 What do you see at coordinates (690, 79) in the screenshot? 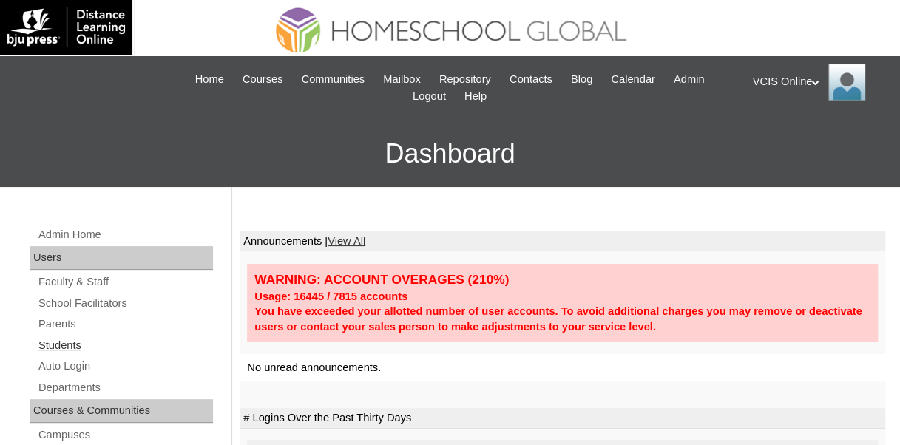
I see `a: Admin` at bounding box center [690, 79].